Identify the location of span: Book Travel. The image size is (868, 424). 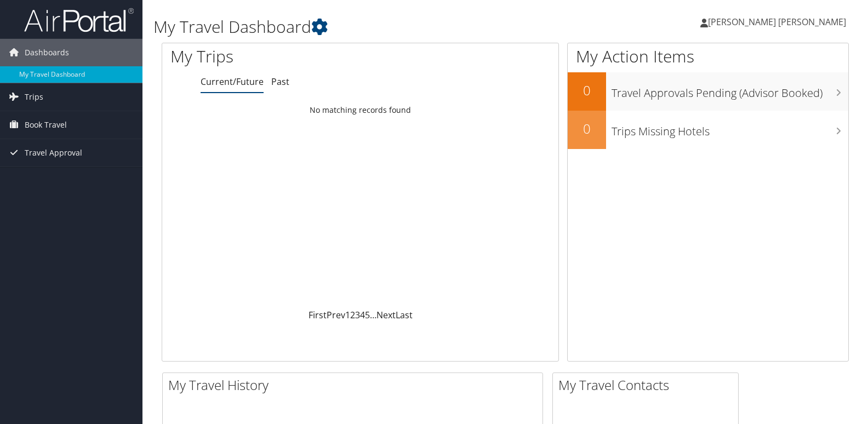
(46, 125).